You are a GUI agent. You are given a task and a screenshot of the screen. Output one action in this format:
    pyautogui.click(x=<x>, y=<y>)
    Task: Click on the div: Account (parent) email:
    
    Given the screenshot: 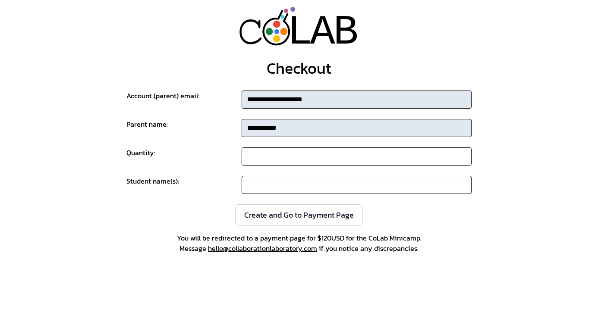 What is the action you would take?
    pyautogui.click(x=184, y=100)
    